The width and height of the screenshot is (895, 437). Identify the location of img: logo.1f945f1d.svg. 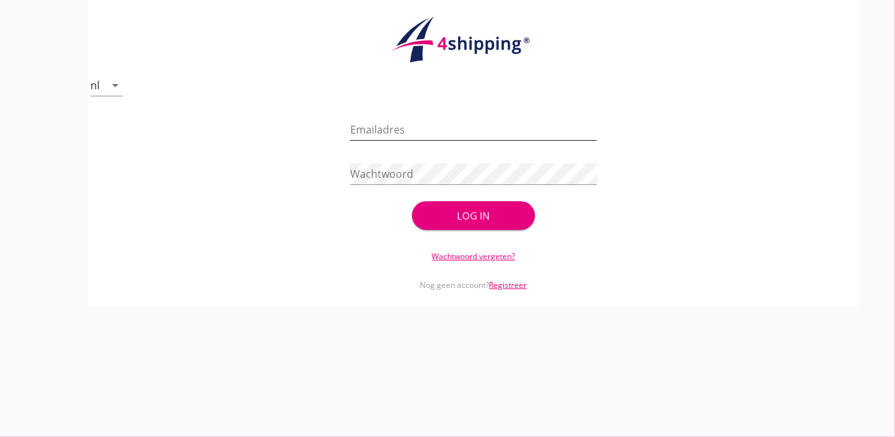
(474, 40).